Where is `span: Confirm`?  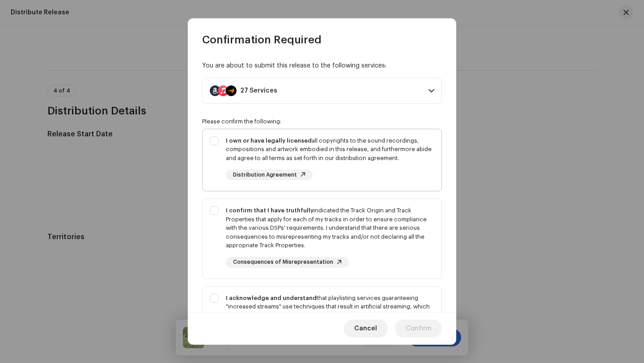
span: Confirm is located at coordinates (418, 328).